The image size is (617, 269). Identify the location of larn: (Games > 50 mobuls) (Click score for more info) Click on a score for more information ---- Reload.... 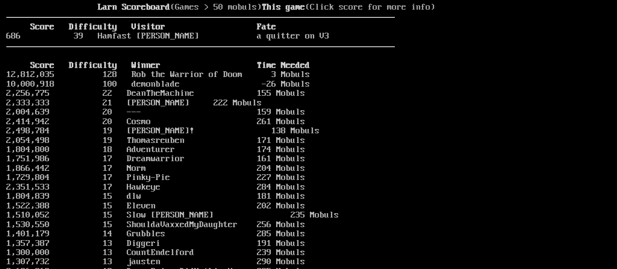
(200, 129).